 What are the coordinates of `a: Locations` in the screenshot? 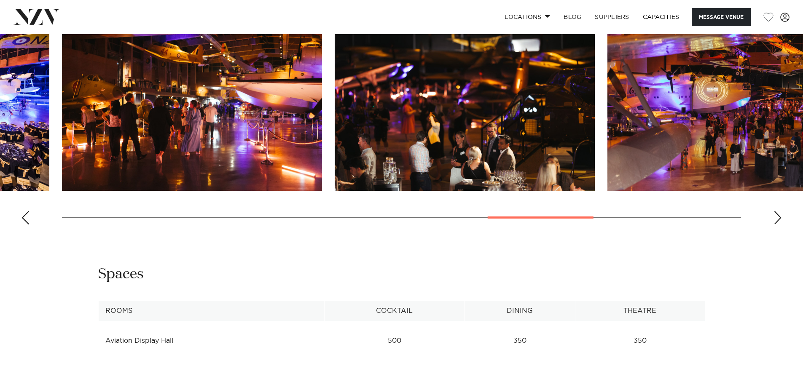 It's located at (527, 17).